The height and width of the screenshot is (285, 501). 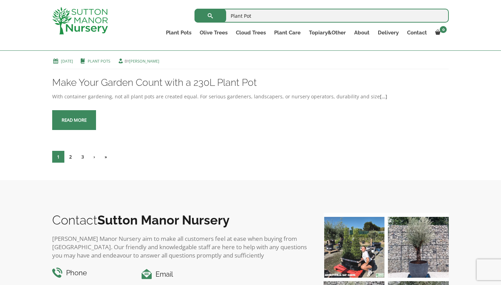 I want to click on h2: Contact, so click(x=181, y=220).